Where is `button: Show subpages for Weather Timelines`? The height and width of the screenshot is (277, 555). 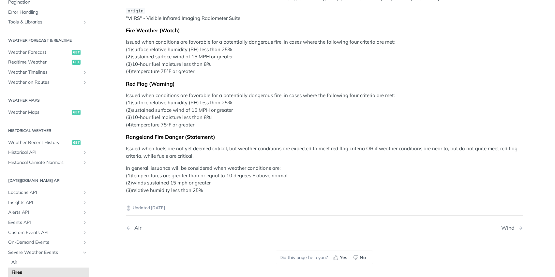 button: Show subpages for Weather Timelines is located at coordinates (85, 72).